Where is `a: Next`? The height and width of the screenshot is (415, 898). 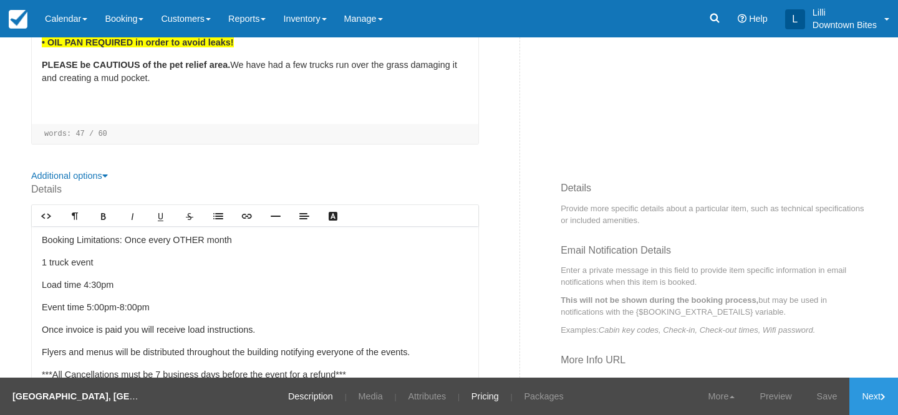
a: Next is located at coordinates (874, 397).